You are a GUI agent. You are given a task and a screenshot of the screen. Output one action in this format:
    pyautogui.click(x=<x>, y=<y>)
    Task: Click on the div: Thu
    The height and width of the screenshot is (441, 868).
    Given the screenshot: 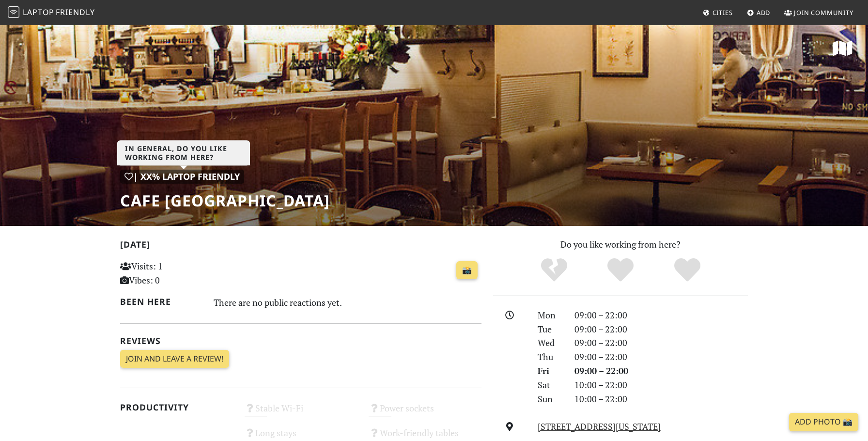 What is the action you would take?
    pyautogui.click(x=550, y=356)
    